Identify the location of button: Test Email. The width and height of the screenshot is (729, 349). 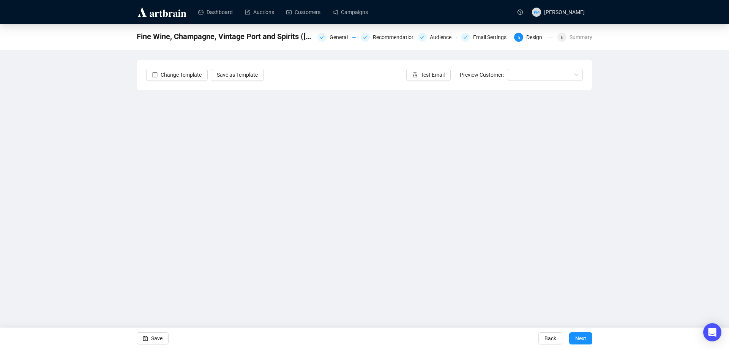
(428, 75).